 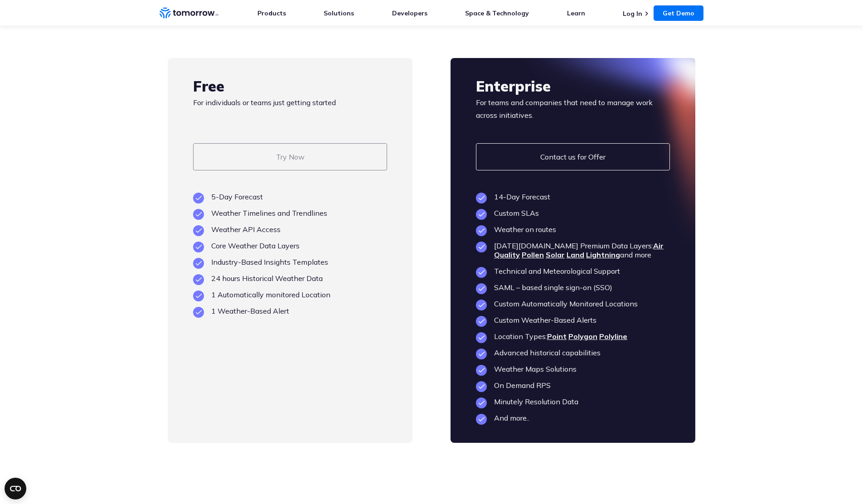 What do you see at coordinates (290, 157) in the screenshot?
I see `a: Try Now` at bounding box center [290, 157].